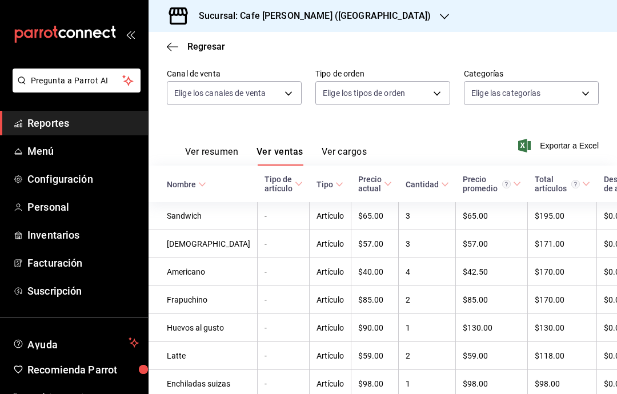  Describe the element at coordinates (427, 185) in the screenshot. I see `span: Cantidad` at that location.